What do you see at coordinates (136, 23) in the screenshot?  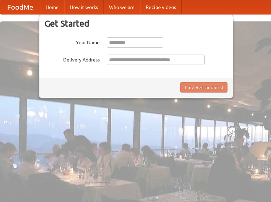 I see `h3: Get Started` at bounding box center [136, 23].